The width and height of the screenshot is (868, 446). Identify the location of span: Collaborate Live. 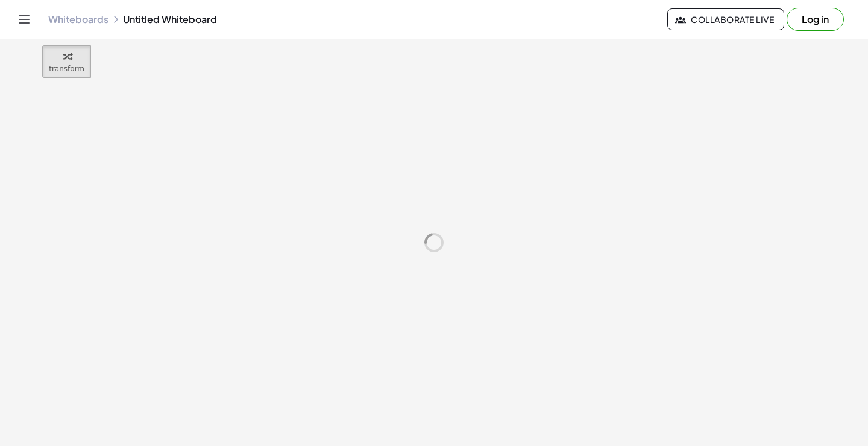
(726, 19).